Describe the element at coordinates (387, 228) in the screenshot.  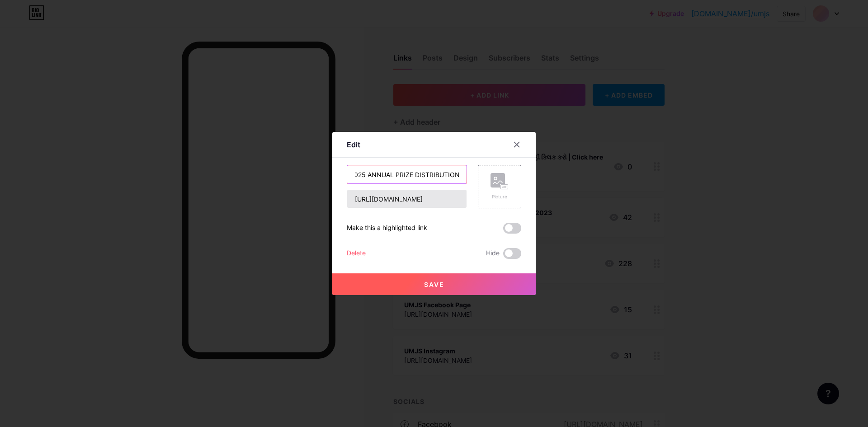
I see `div: Make this a highlighted link` at that location.